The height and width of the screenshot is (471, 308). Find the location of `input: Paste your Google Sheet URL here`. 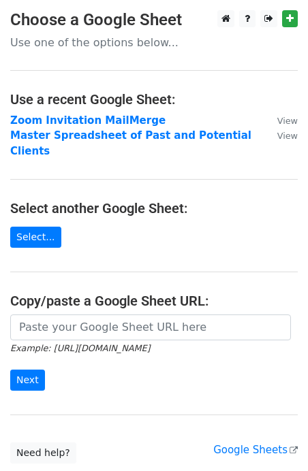

input: Paste your Google Sheet URL here is located at coordinates (150, 328).